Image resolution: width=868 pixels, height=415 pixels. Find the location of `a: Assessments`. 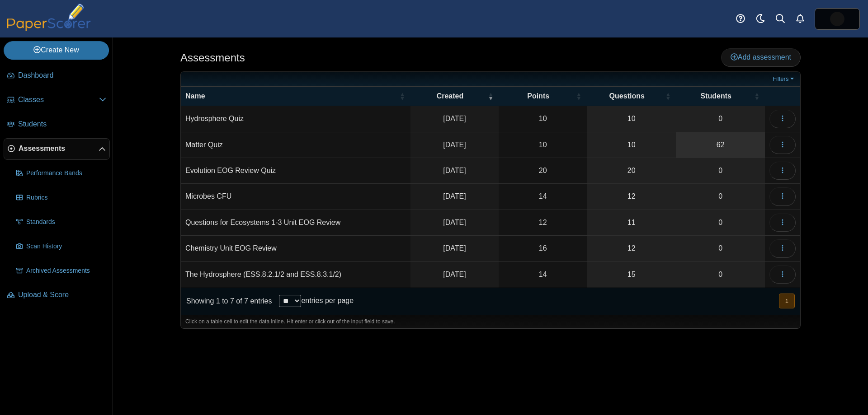

a: Assessments is located at coordinates (57, 149).